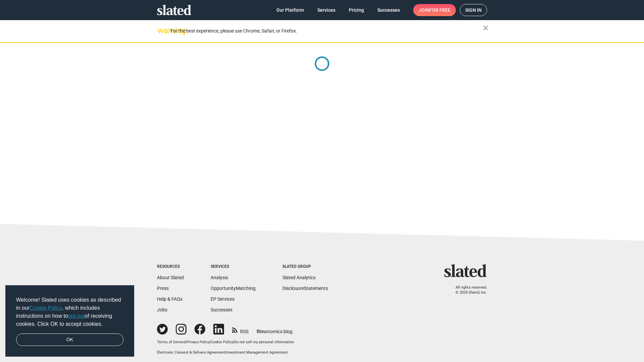  Describe the element at coordinates (170, 277) in the screenshot. I see `a: About Slated` at that location.